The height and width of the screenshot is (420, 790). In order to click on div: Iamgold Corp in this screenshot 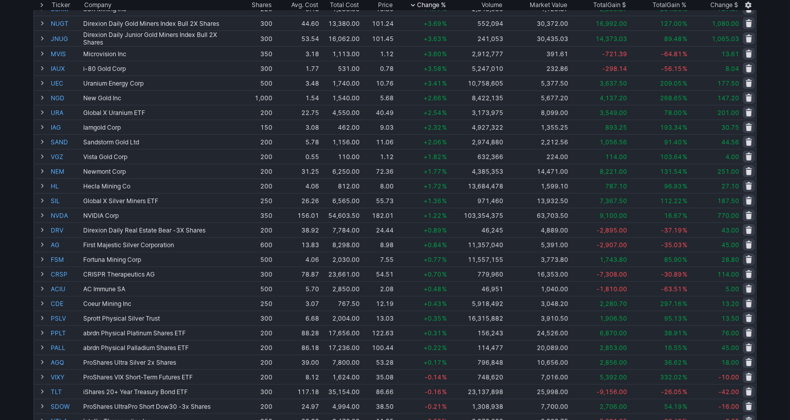, I will do `click(159, 127)`.